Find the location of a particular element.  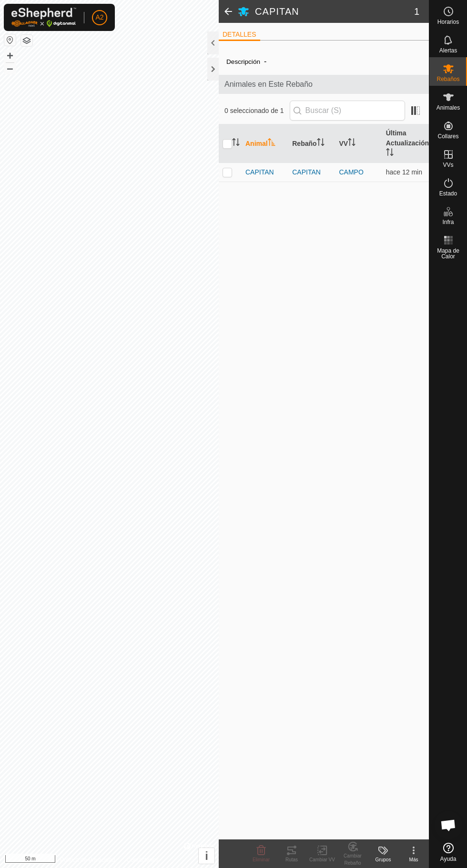

div: Más is located at coordinates (413, 859).